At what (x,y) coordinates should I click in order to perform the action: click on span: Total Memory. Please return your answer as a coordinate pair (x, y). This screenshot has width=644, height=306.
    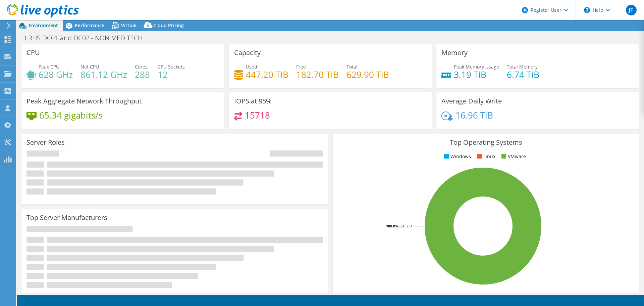
    Looking at the image, I should click on (522, 67).